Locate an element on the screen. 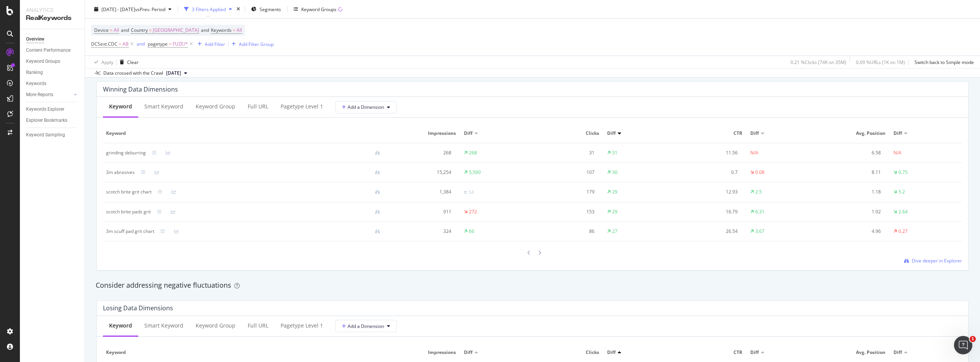 This screenshot has width=980, height=362. div: 3.67 is located at coordinates (760, 231).